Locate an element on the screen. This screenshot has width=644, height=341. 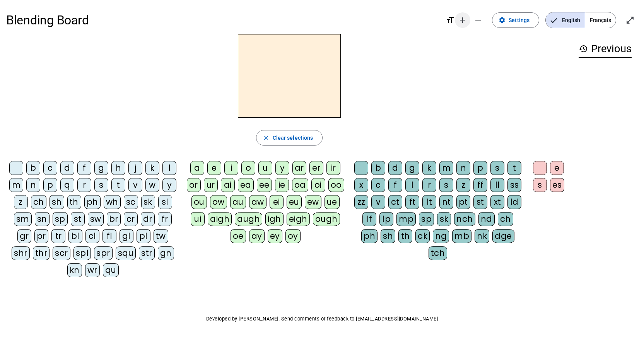
div: l is located at coordinates (412, 185).